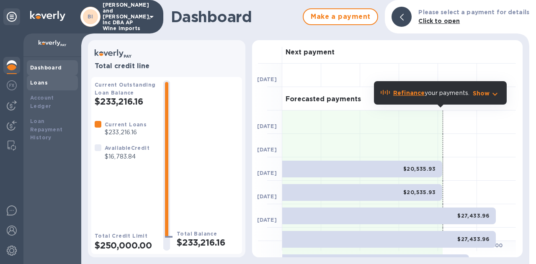 This screenshot has width=536, height=264. What do you see at coordinates (432, 93) in the screenshot?
I see `p: your payments.` at bounding box center [432, 93].